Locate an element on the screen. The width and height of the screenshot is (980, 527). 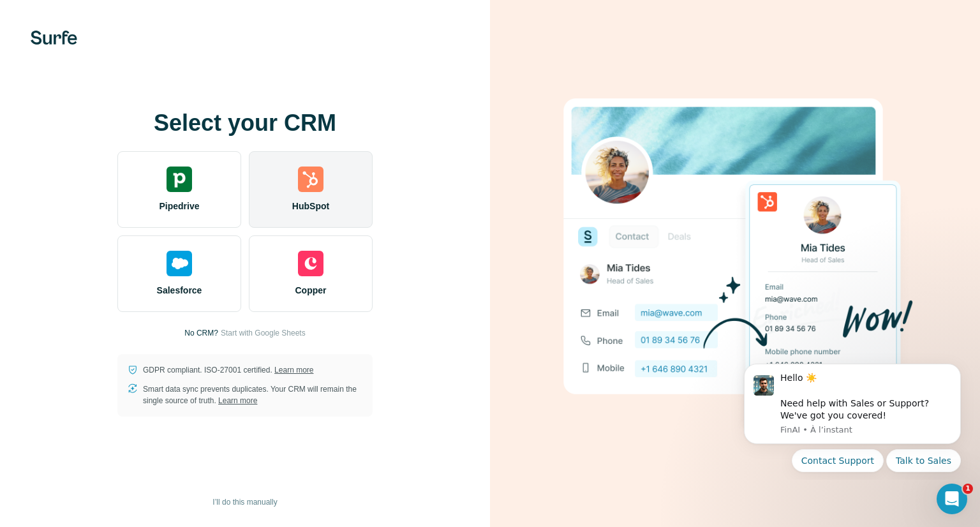
img: Surfe's logo is located at coordinates (53, 37).